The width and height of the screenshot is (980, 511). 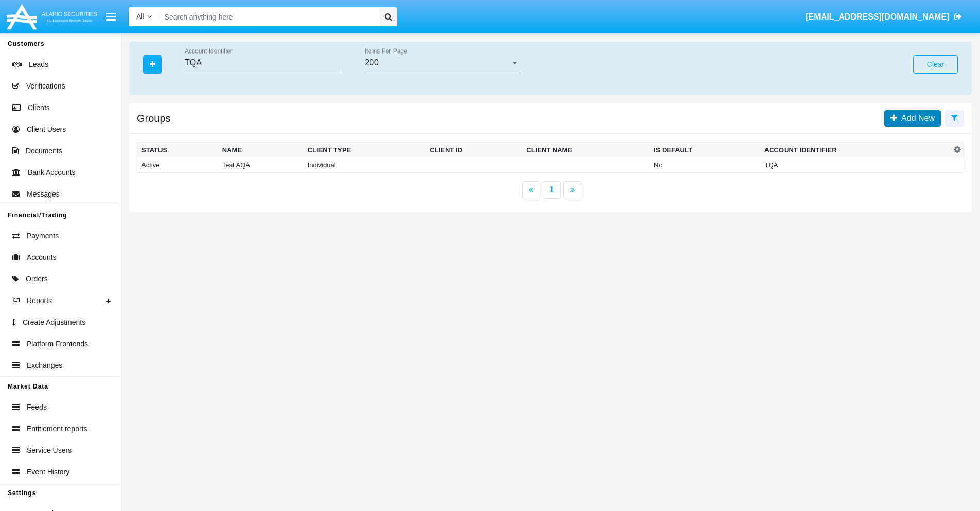 What do you see at coordinates (261, 165) in the screenshot?
I see `td: Test AQA` at bounding box center [261, 165].